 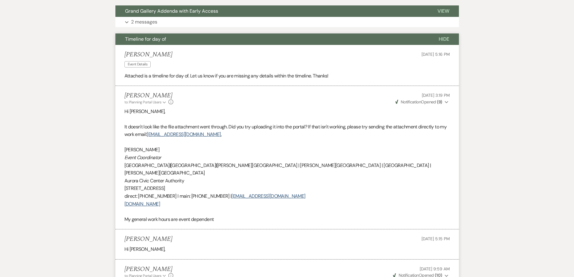 I want to click on span: Event Details, so click(x=138, y=64).